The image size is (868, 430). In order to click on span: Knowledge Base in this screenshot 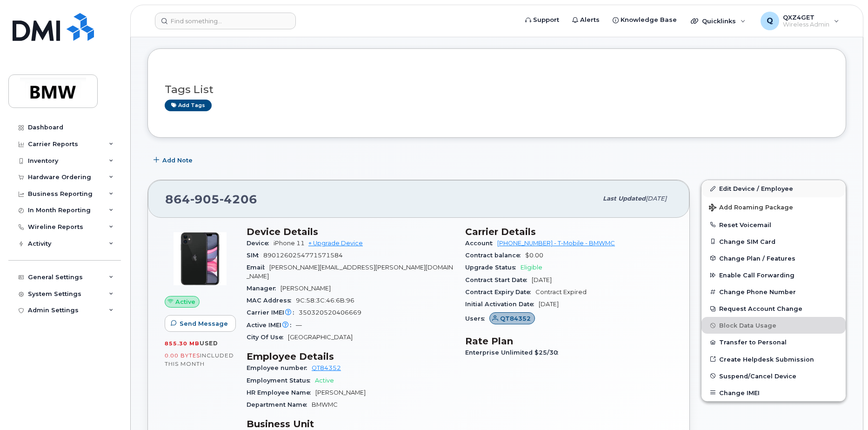, I will do `click(649, 20)`.